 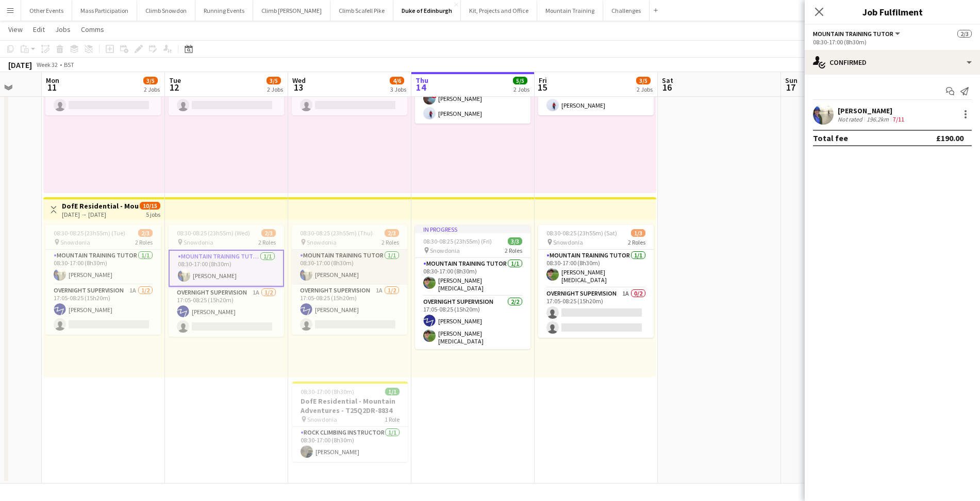 What do you see at coordinates (227, 280) in the screenshot?
I see `app-job-card: 08:30-08:25 (23h55m) (Wed)2/3 Snowdonia2 RolesMountain Training Tutor1/108:30-17:00 (8h30m)[PERSO...` at bounding box center [227, 280].